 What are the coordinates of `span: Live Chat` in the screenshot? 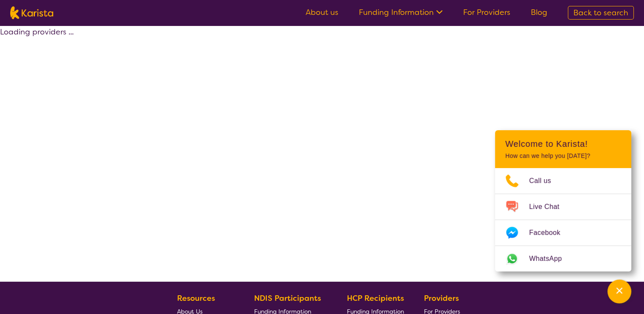 It's located at (549, 207).